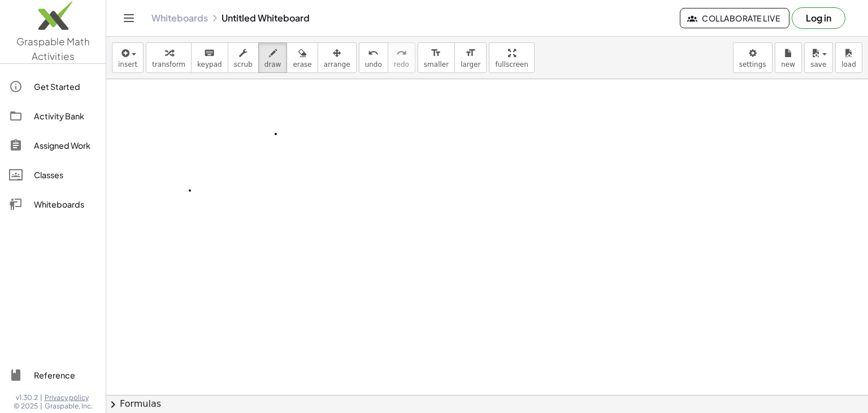 The height and width of the screenshot is (413, 868). I want to click on span: larger, so click(470, 64).